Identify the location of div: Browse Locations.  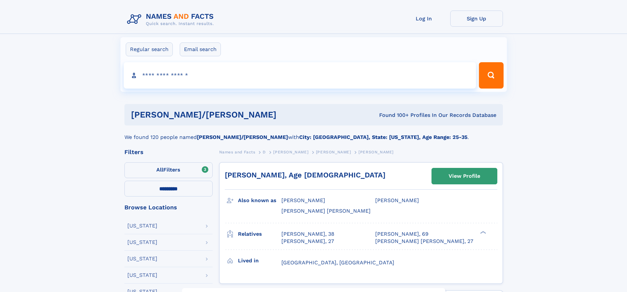
(168, 207).